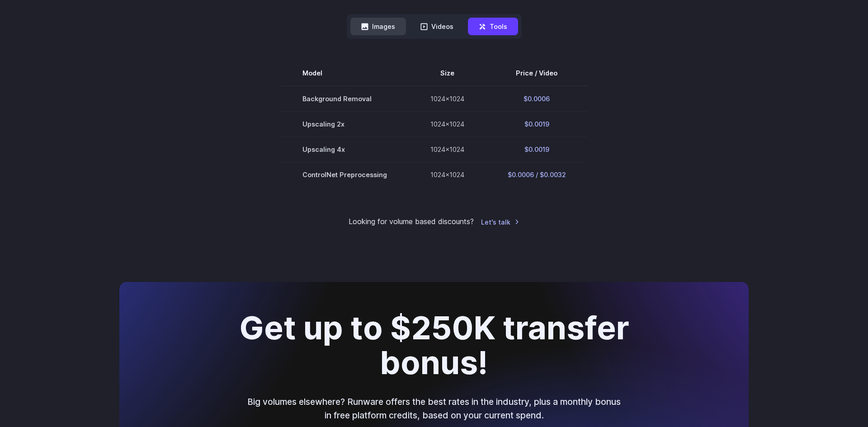 The height and width of the screenshot is (427, 868). I want to click on button: Tools, so click(493, 27).